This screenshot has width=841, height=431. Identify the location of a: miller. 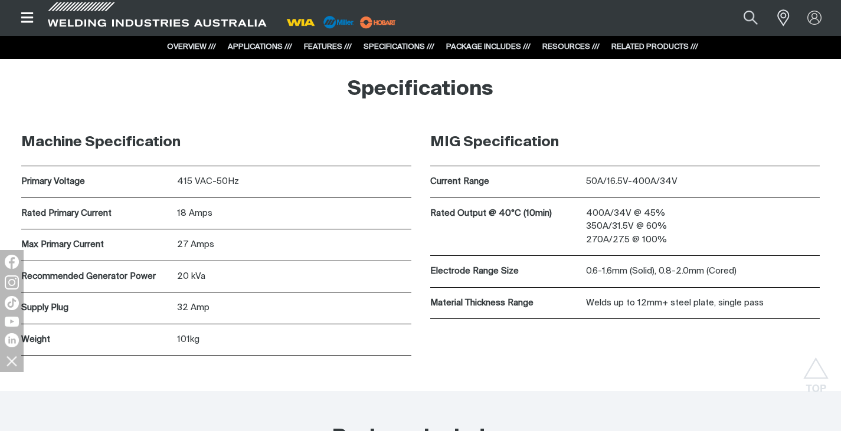
(378, 22).